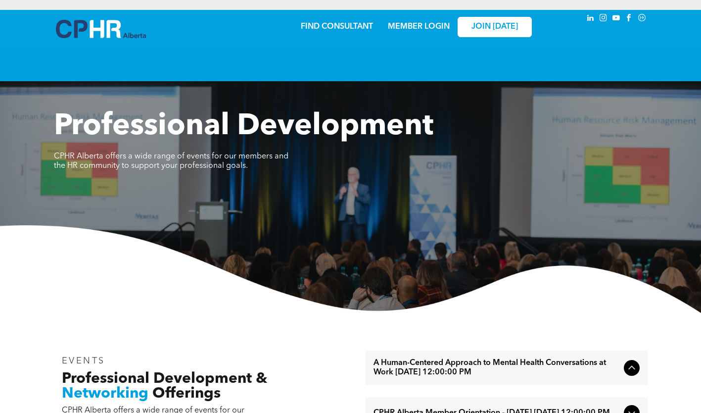 The image size is (701, 413). Describe the element at coordinates (337, 27) in the screenshot. I see `a: FIND CONSULTANT` at that location.